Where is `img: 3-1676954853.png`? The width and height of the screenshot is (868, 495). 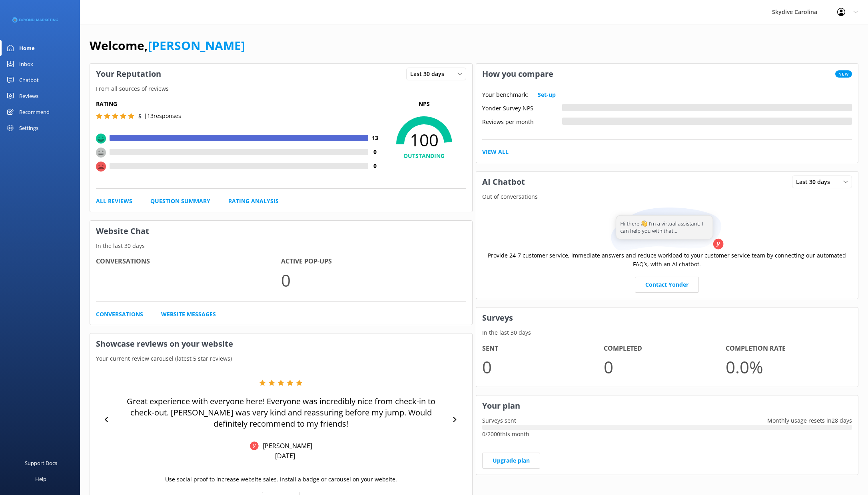
img: 3-1676954853.png is located at coordinates (35, 20).